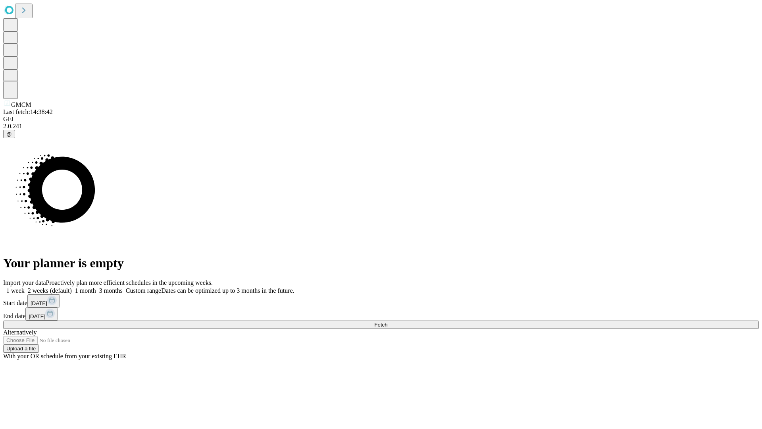 This screenshot has height=429, width=762. Describe the element at coordinates (227, 290) in the screenshot. I see `span: Dates can be optimized up to 3 months in the future.` at that location.